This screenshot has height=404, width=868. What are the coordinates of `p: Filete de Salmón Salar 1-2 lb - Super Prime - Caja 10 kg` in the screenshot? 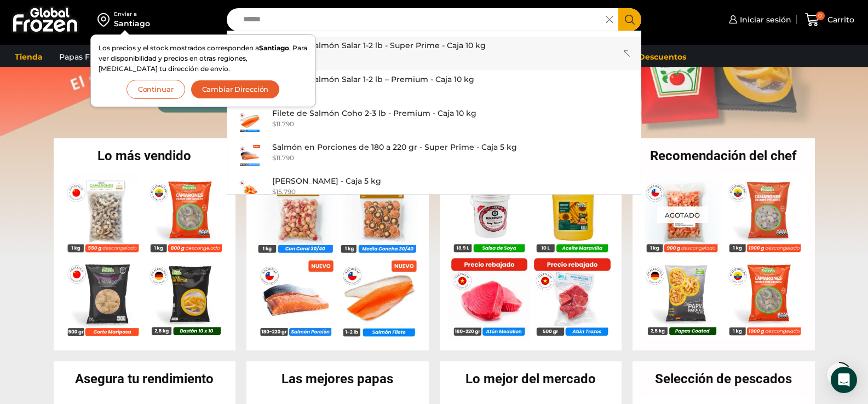 It's located at (379, 46).